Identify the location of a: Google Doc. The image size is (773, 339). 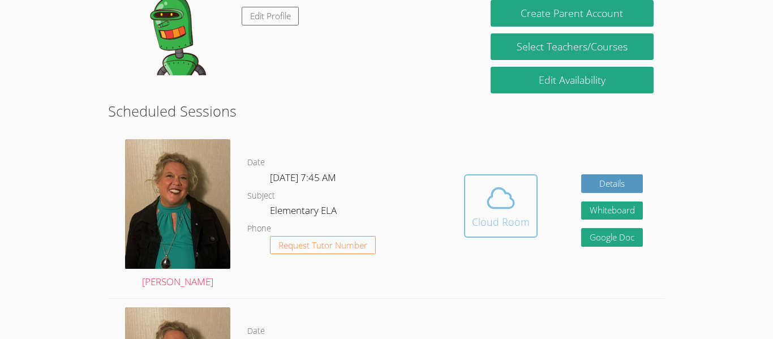
(613, 237).